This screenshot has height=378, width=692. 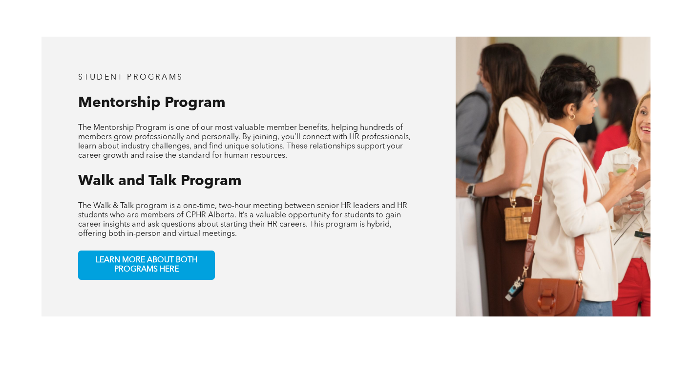 I want to click on span: The Mentorship Program is one of our most valuable member benefits, helping hundreds of members g..., so click(x=244, y=142).